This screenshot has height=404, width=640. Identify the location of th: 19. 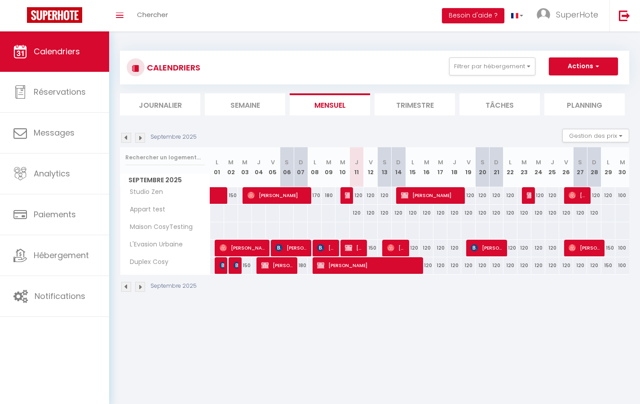
(468, 167).